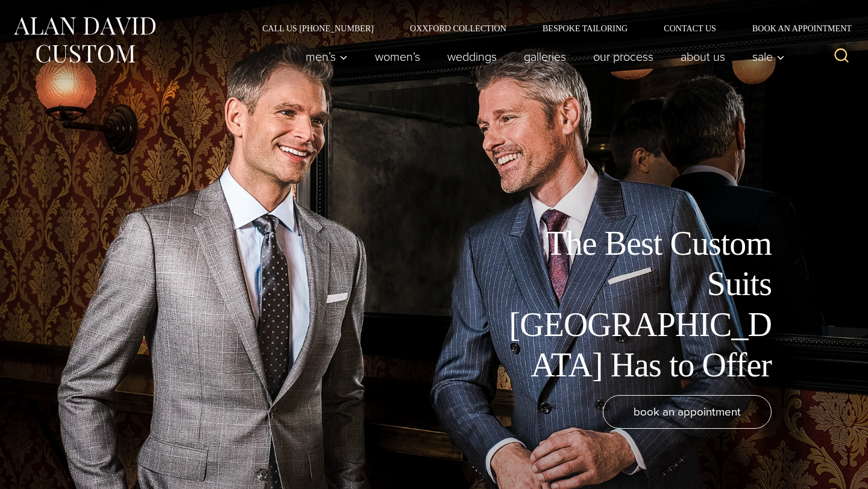 This screenshot has height=489, width=868. What do you see at coordinates (84, 40) in the screenshot?
I see `img: Alan David Custom` at bounding box center [84, 40].